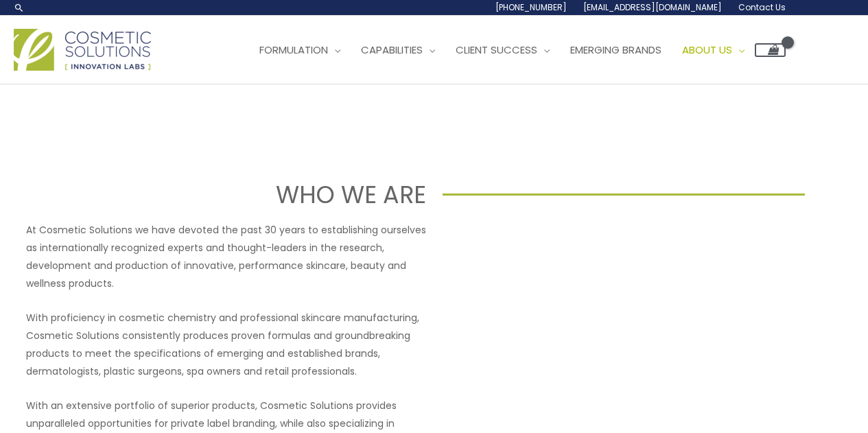  Describe the element at coordinates (615, 49) in the screenshot. I see `span: Emerging Brands` at that location.